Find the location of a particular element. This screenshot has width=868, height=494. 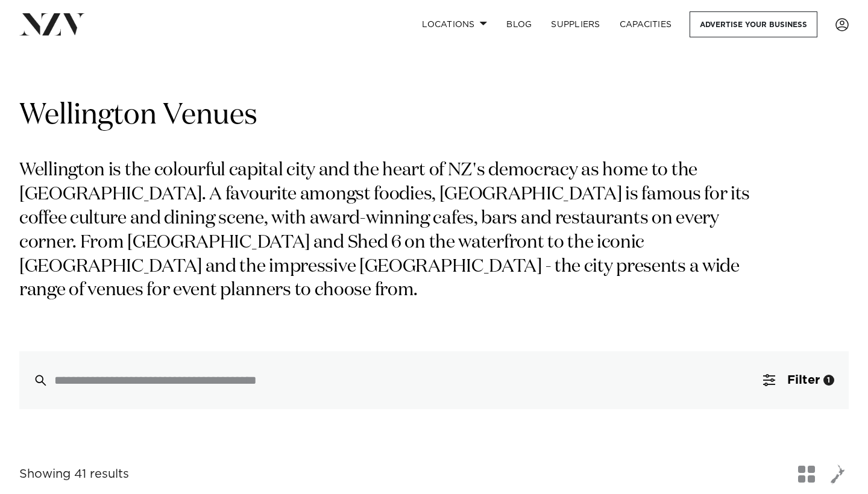

a: BLOG is located at coordinates (519, 24).